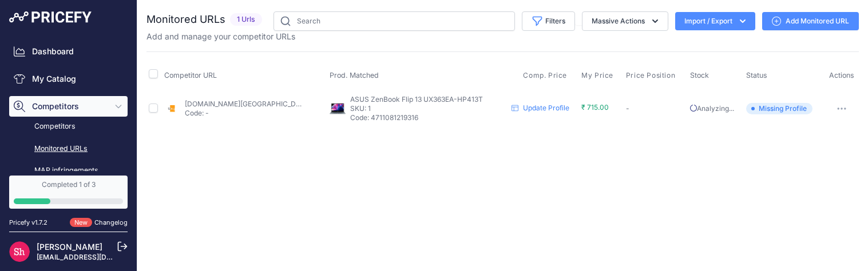  What do you see at coordinates (699, 75) in the screenshot?
I see `span: Stock` at bounding box center [699, 75].